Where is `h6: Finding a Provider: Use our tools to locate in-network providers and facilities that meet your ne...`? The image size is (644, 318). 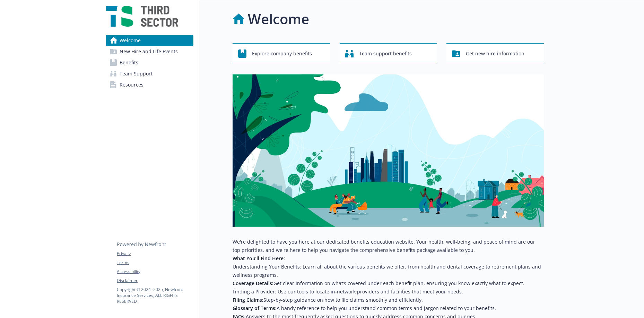
h6: Finding a Provider: Use our tools to locate in-network providers and facilities that meet your ne... is located at coordinates (388, 292).